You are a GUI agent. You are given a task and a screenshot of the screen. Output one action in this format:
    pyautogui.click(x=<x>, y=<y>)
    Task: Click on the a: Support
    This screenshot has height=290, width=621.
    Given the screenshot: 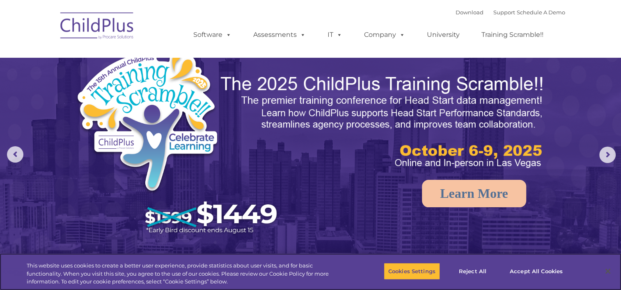 What is the action you would take?
    pyautogui.click(x=504, y=12)
    